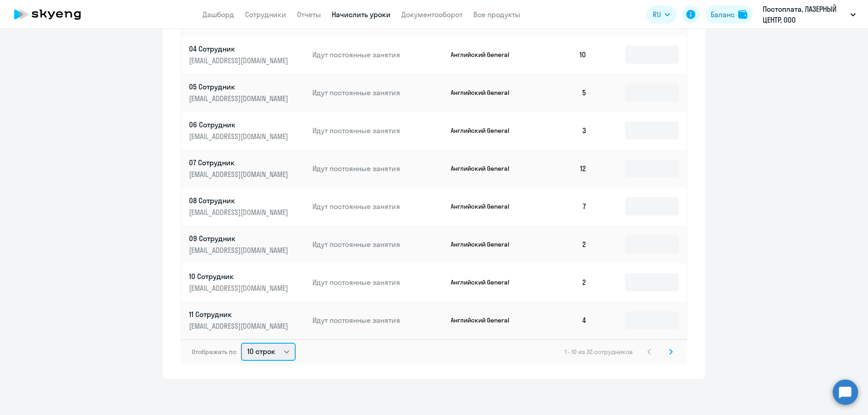  What do you see at coordinates (722, 14) in the screenshot?
I see `div: Баланс` at bounding box center [722, 14].